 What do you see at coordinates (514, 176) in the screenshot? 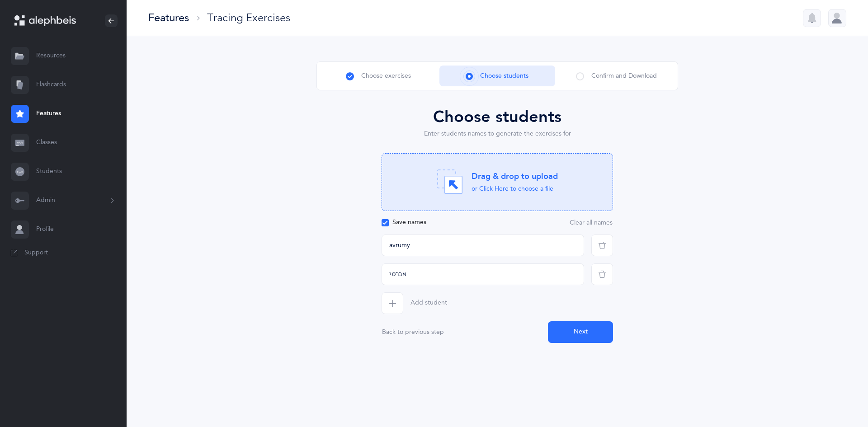
I see `div: Drag & drop to upload` at bounding box center [514, 176].